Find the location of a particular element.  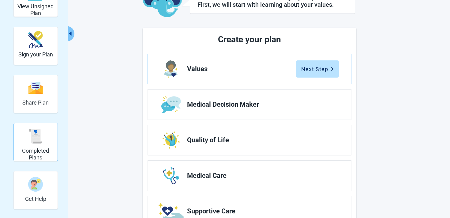

h2: Get Help is located at coordinates (35, 199).